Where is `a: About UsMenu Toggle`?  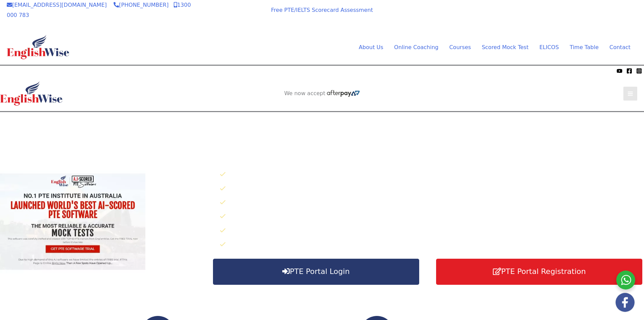
a: About UsMenu Toggle is located at coordinates (371, 47).